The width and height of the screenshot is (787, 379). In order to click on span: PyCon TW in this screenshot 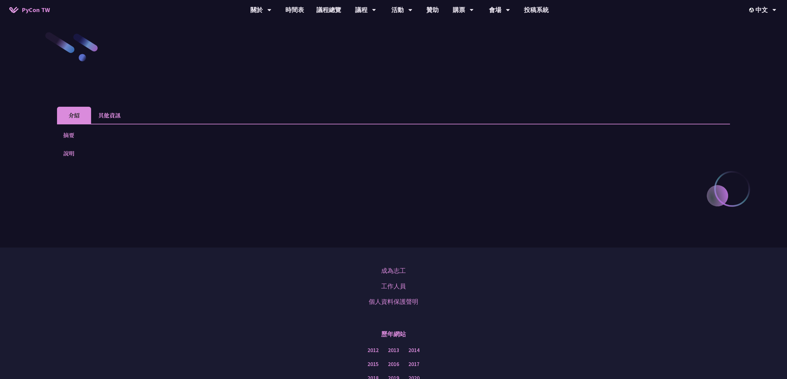, I will do `click(36, 10)`.